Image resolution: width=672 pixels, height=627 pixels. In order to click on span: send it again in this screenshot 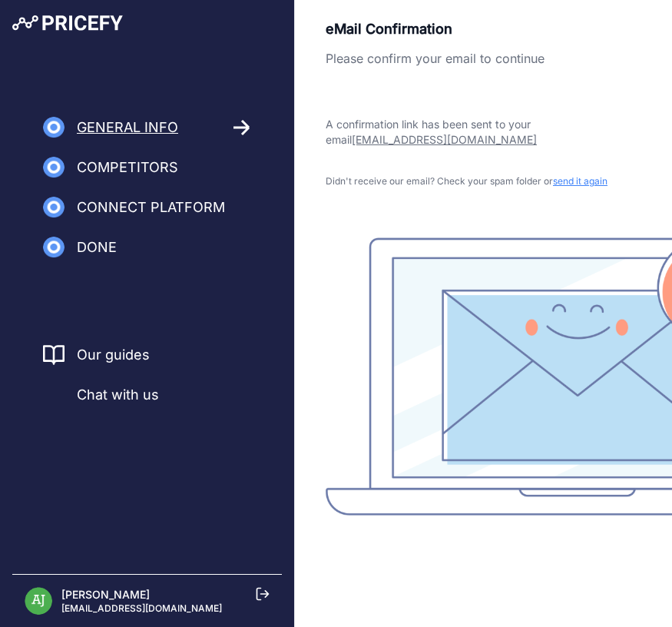, I will do `click(580, 180)`.